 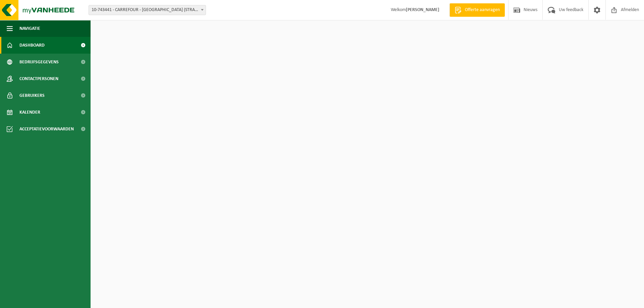 I want to click on span: Navigatie, so click(x=30, y=28).